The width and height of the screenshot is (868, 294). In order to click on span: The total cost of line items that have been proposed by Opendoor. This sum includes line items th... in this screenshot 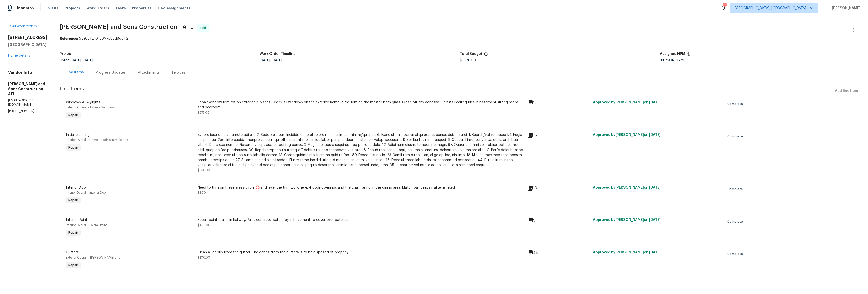, I will do `click(486, 55)`.